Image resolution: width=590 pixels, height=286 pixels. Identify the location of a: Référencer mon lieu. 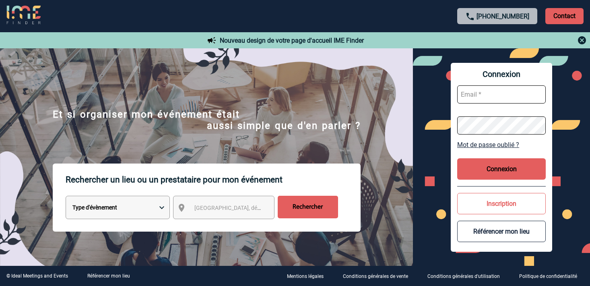
(109, 276).